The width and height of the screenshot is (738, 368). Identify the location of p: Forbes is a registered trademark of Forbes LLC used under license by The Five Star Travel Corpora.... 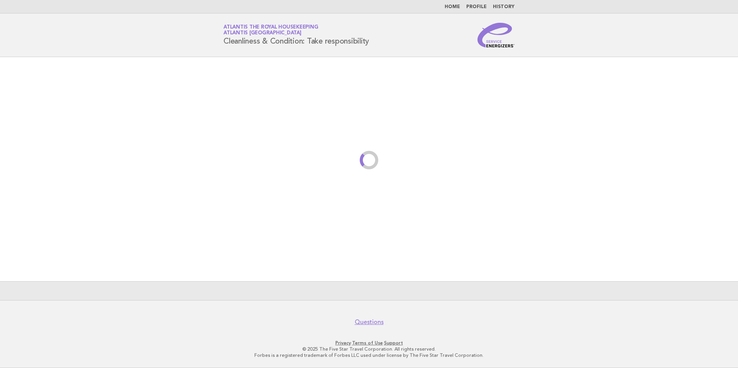
(369, 355).